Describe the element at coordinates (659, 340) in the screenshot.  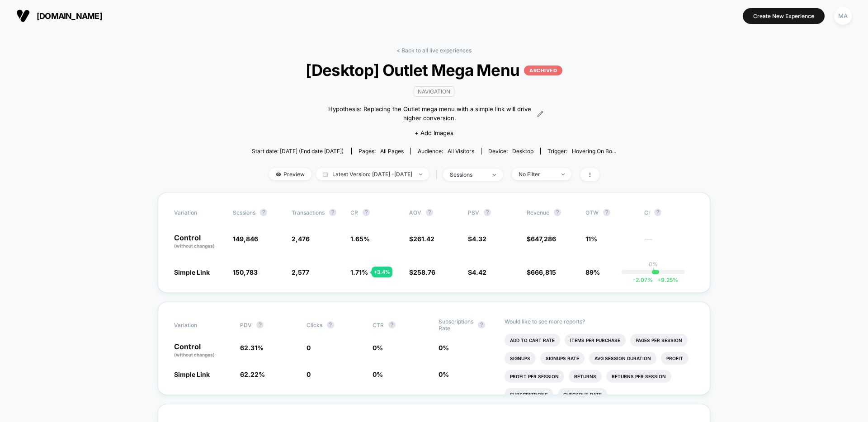
I see `li: Pages Per Session` at that location.